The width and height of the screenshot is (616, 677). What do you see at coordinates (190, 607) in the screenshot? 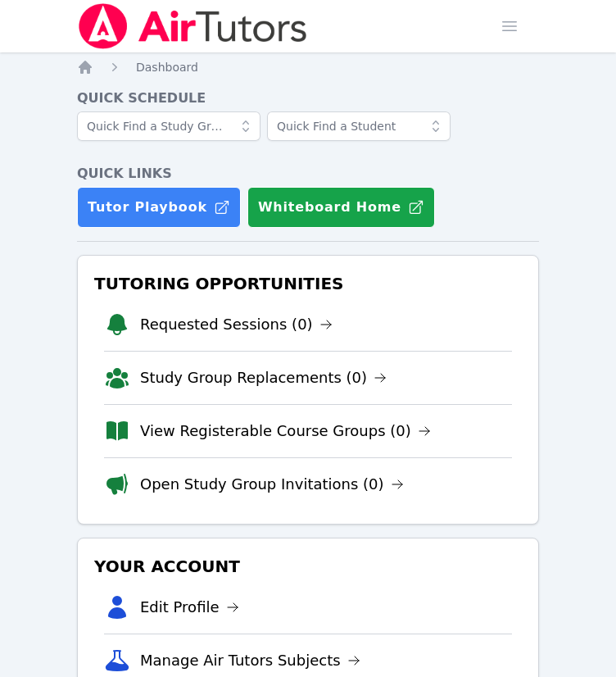
I see `a: Edit Profile` at bounding box center [190, 607].